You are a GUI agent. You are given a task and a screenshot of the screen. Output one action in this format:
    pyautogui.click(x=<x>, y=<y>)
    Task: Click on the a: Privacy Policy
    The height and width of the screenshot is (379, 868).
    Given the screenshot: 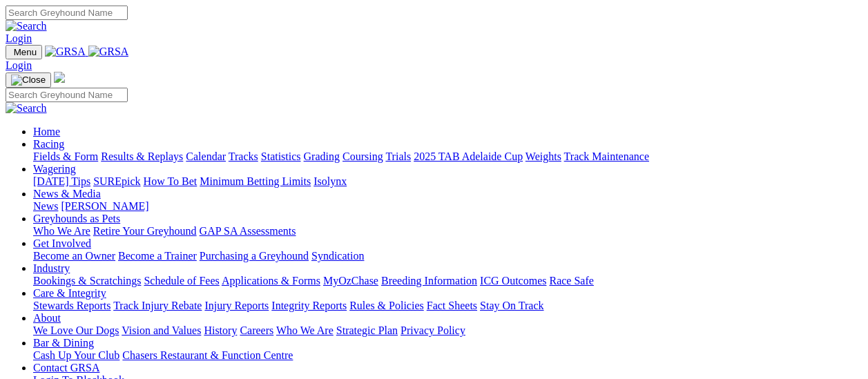 What is the action you would take?
    pyautogui.click(x=433, y=330)
    